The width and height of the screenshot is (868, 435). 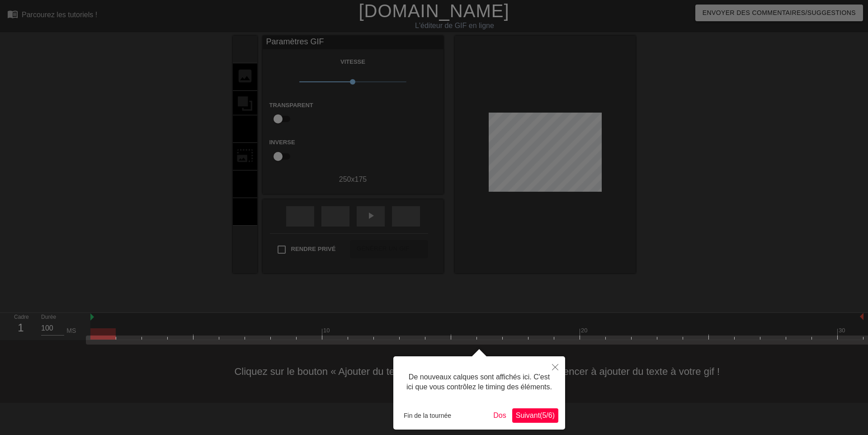 I want to click on font: De nouveaux calques sont affichés ici. C'est ici que vous contrôlez le timing des éléments., so click(x=480, y=382).